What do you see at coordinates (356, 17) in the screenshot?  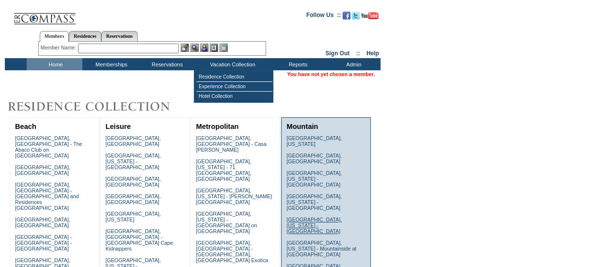 I see `a: Follow us on Twitter` at bounding box center [356, 17].